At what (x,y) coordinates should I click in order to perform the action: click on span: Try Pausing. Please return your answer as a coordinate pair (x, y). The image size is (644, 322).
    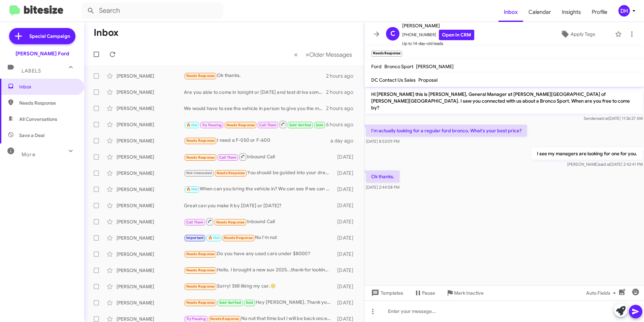
    Looking at the image, I should click on (196, 318).